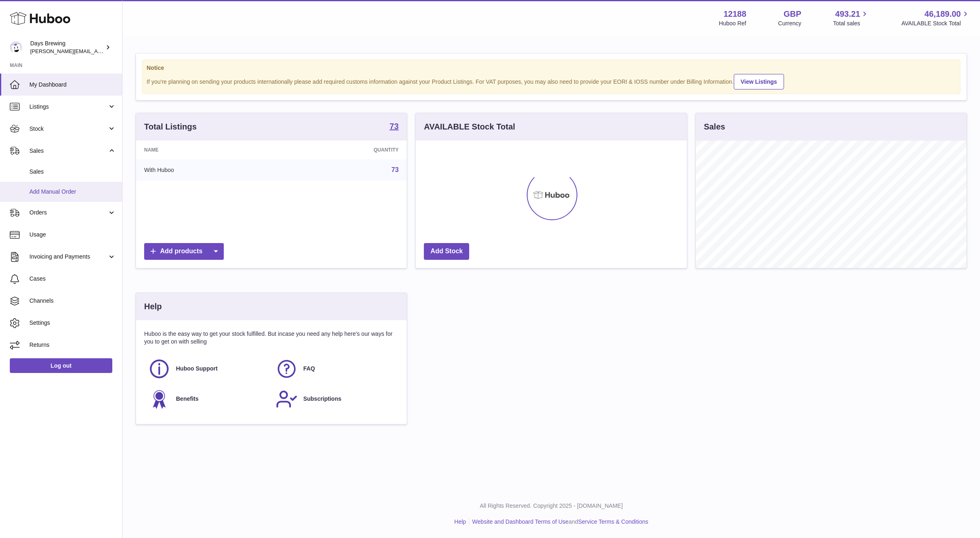  Describe the element at coordinates (342, 150) in the screenshot. I see `th: Quantity` at that location.